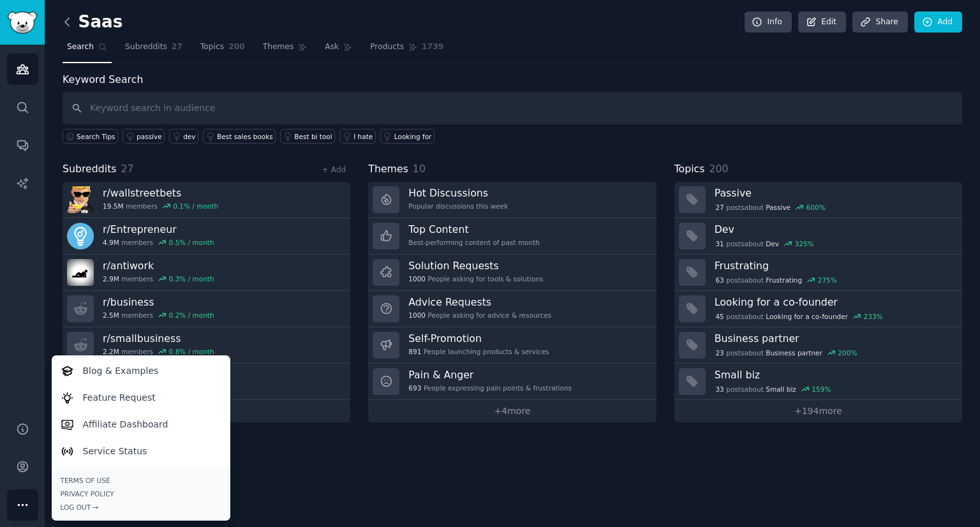 The width and height of the screenshot is (980, 527). Describe the element at coordinates (192, 315) in the screenshot. I see `div: 0.2 % / month` at that location.